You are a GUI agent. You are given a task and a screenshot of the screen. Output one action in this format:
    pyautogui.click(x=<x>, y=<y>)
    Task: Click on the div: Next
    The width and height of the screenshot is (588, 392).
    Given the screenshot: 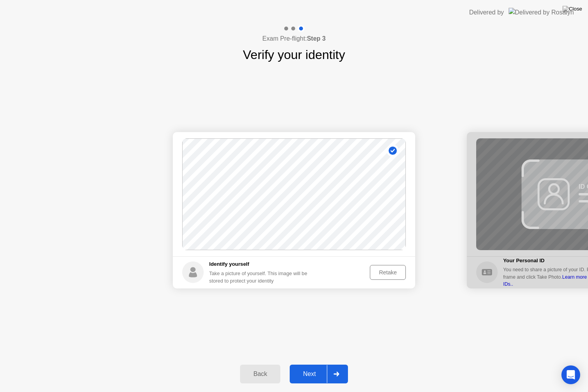 What is the action you would take?
    pyautogui.click(x=309, y=374)
    